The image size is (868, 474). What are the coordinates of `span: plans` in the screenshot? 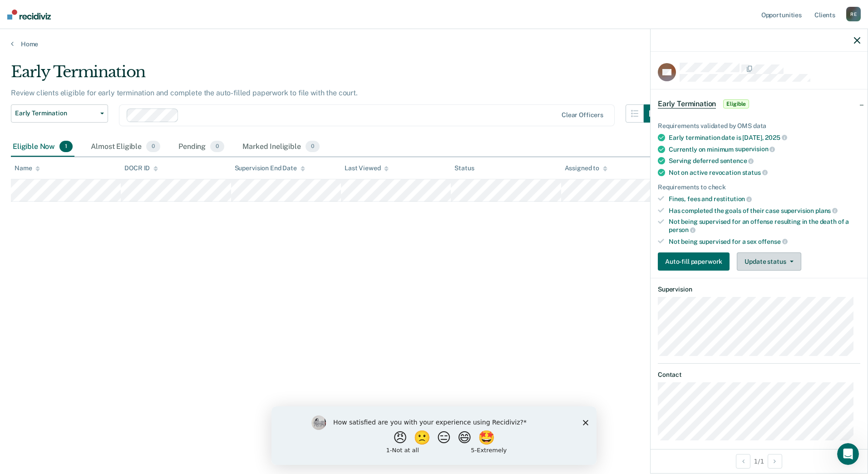 It's located at (826, 210).